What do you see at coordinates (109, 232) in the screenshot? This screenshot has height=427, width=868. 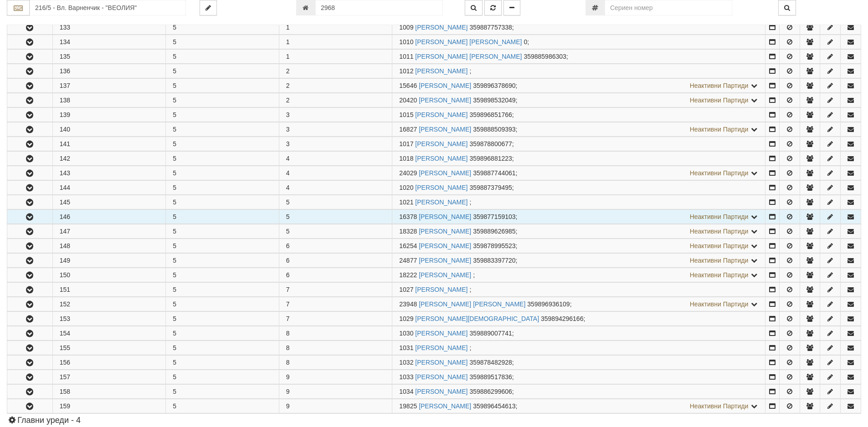 I see `td: 147` at bounding box center [109, 232].